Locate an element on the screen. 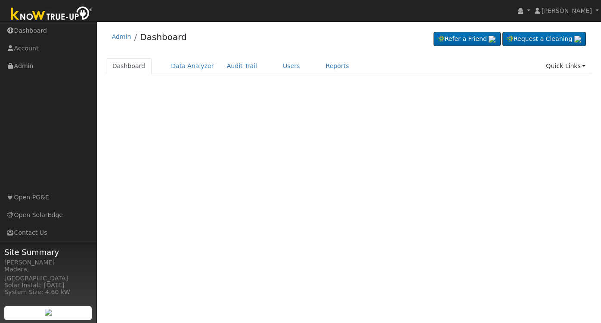  a: Admin is located at coordinates (121, 37).